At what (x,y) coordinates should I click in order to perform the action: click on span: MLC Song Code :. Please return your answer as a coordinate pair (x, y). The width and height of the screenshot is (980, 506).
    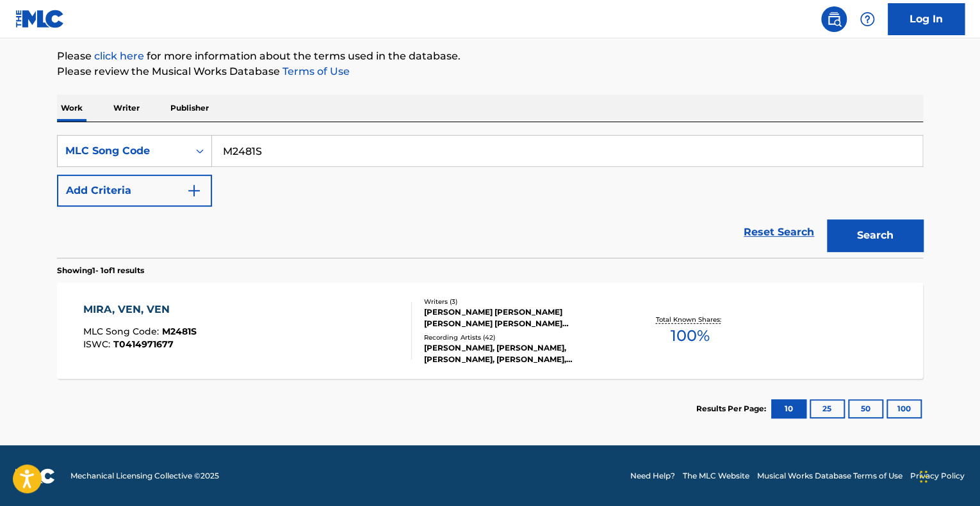
    Looking at the image, I should click on (122, 331).